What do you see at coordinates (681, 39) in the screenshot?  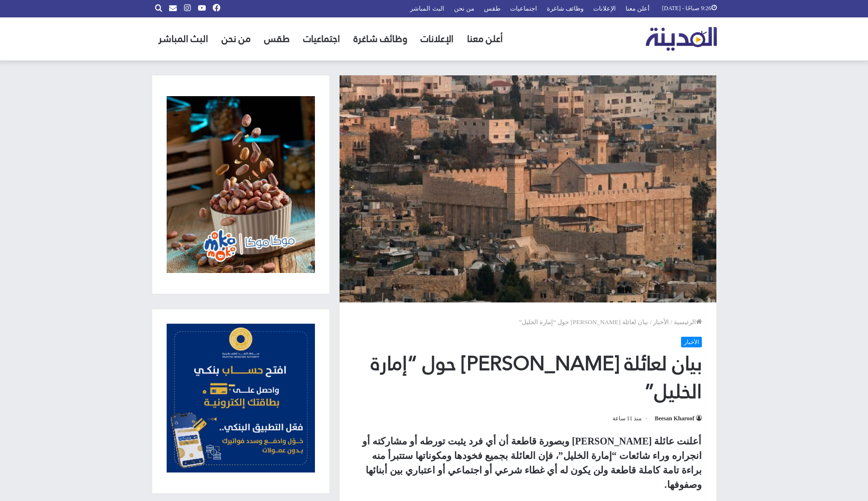 I see `a: تلفزيون المدينة` at bounding box center [681, 39].